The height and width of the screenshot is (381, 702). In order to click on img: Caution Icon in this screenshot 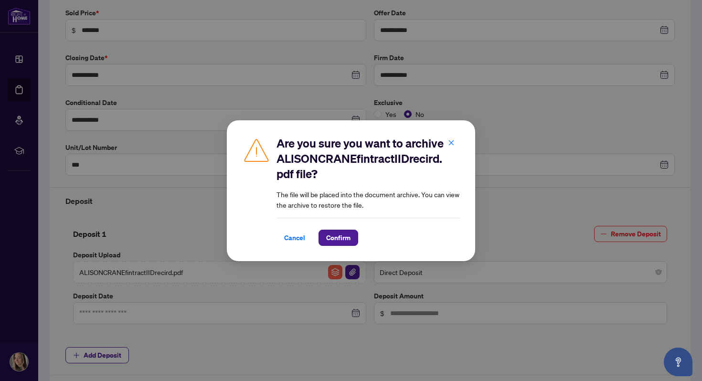, I will do `click(256, 150)`.